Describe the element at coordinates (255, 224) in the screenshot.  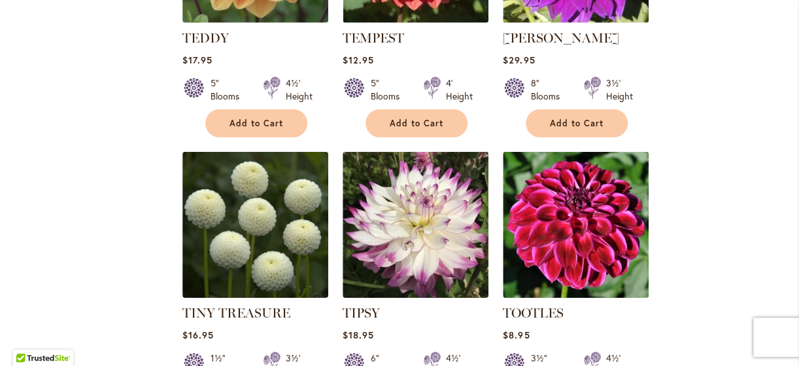
I see `img: TINY TREASURE` at that location.